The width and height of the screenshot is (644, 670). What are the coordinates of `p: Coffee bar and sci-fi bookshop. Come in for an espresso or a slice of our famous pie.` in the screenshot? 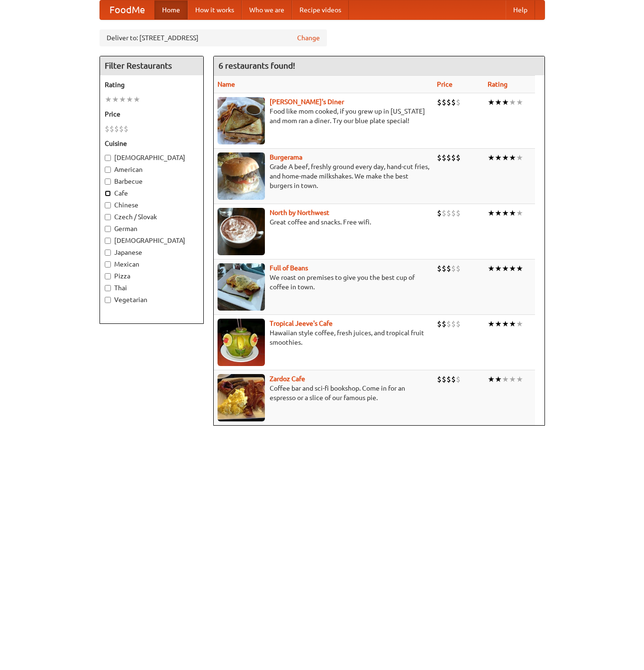 It's located at (323, 393).